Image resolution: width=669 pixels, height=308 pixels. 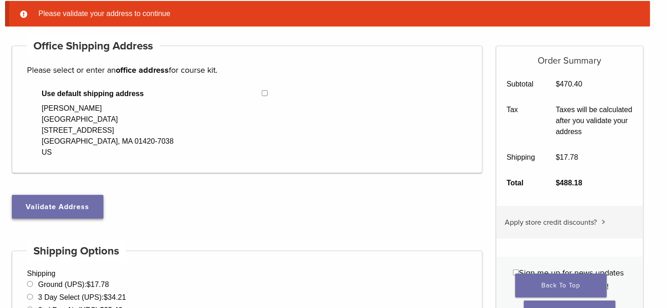 I want to click on li: Please validate your address to continue, so click(x=335, y=14).